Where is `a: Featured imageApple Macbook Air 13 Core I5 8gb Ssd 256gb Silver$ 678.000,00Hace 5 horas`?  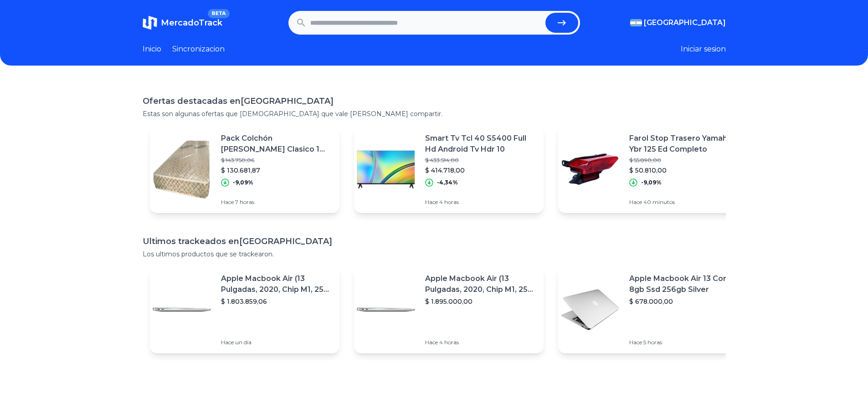
a: Featured imageApple Macbook Air 13 Core I5 8gb Ssd 256gb Silver$ 678.000,00Hace 5 horas is located at coordinates (653, 310).